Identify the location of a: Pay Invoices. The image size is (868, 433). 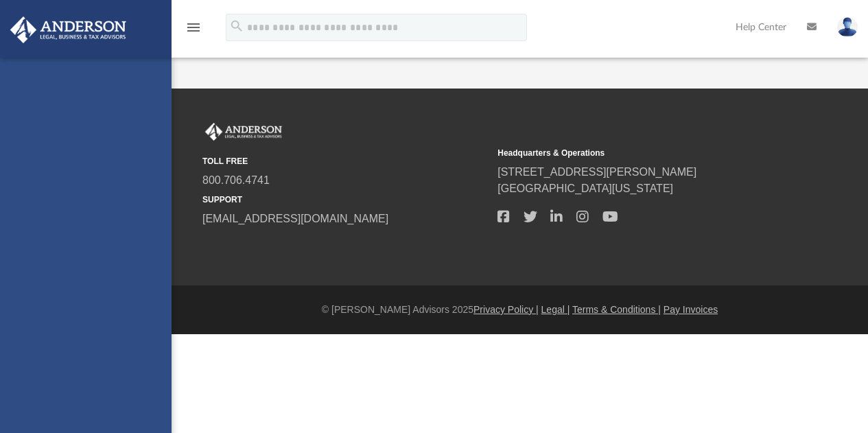
(690, 310).